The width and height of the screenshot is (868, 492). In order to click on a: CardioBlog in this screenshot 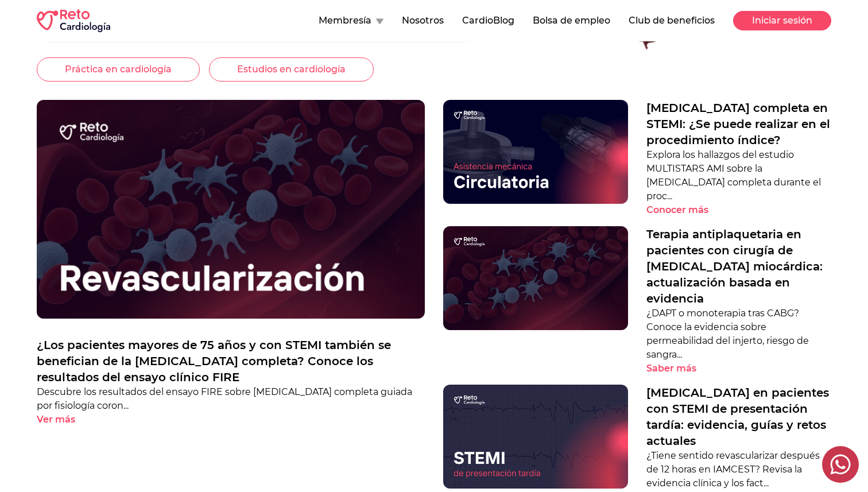, I will do `click(488, 21)`.